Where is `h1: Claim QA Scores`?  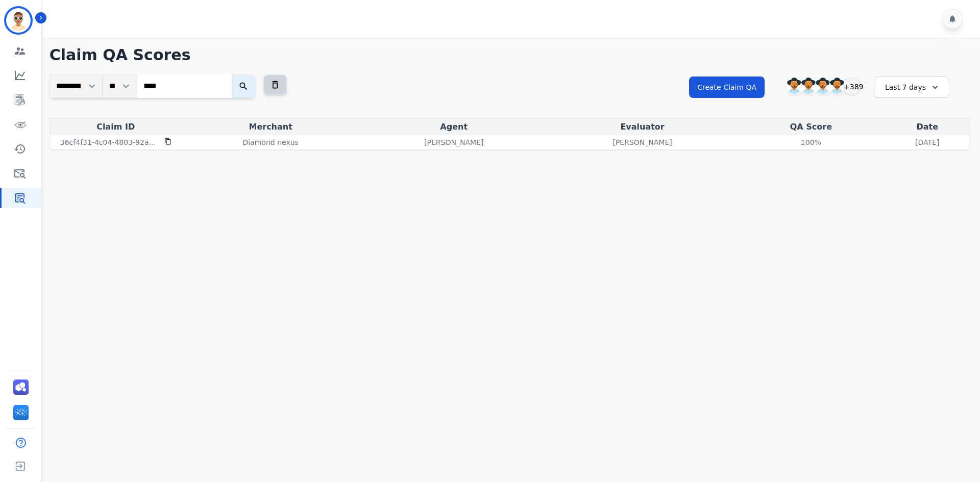 h1: Claim QA Scores is located at coordinates (509, 55).